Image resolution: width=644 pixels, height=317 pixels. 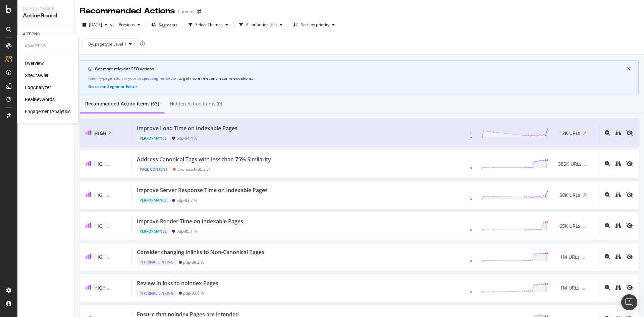 What do you see at coordinates (570, 195) in the screenshot?
I see `span: 58K URLs` at bounding box center [570, 195].